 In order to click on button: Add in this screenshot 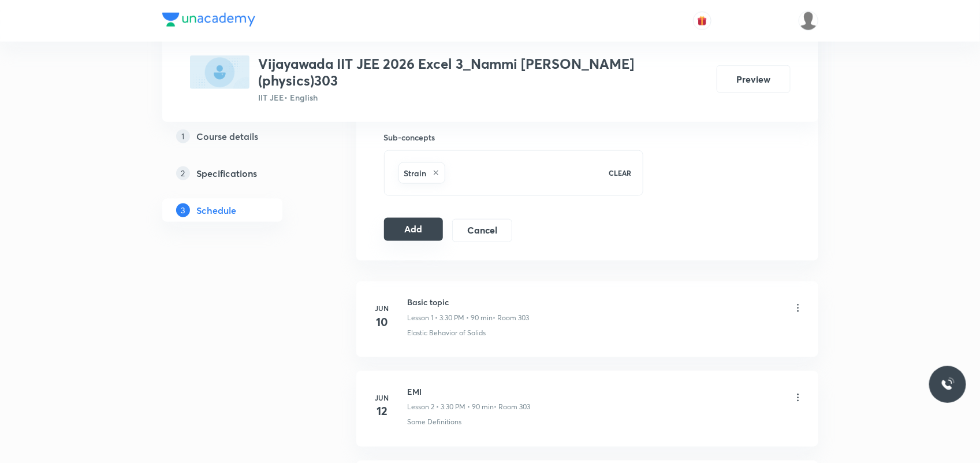, I will do `click(413, 229)`.